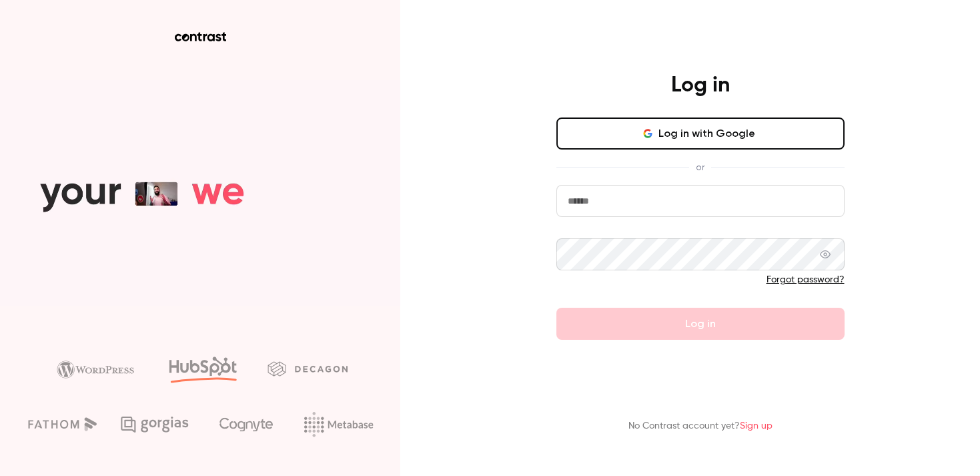  Describe the element at coordinates (805, 280) in the screenshot. I see `a: Forgot password?` at that location.